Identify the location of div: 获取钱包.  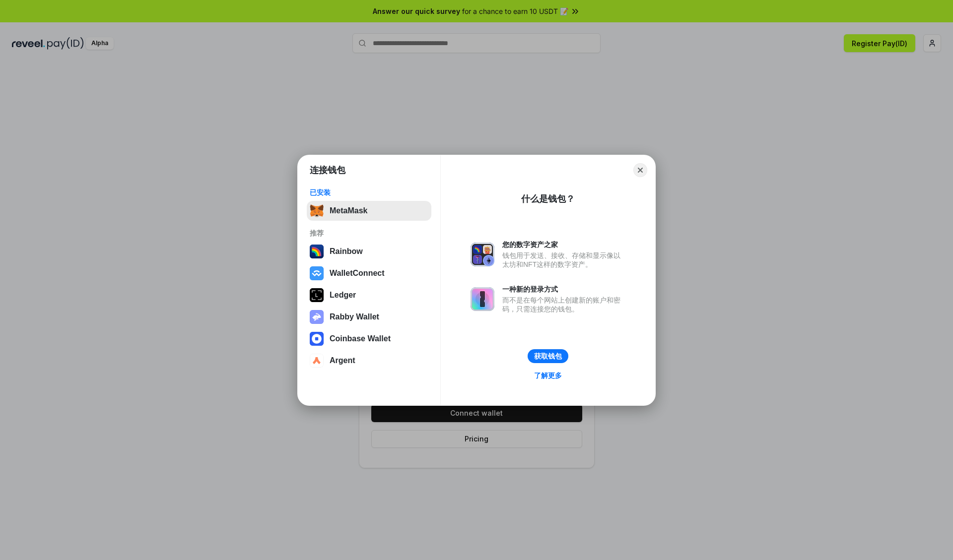
(548, 356).